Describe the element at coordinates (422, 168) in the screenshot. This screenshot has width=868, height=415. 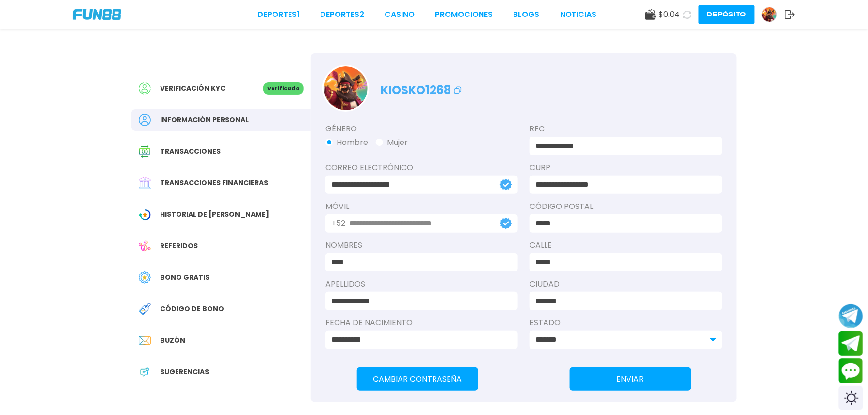
I see `label: Correo electrónico` at that location.